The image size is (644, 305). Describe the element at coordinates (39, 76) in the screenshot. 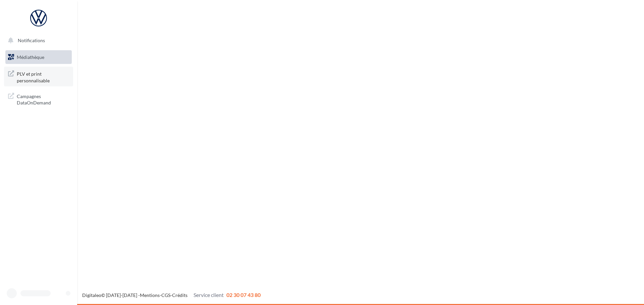

I see `a: PLV et print personnalisable` at that location.